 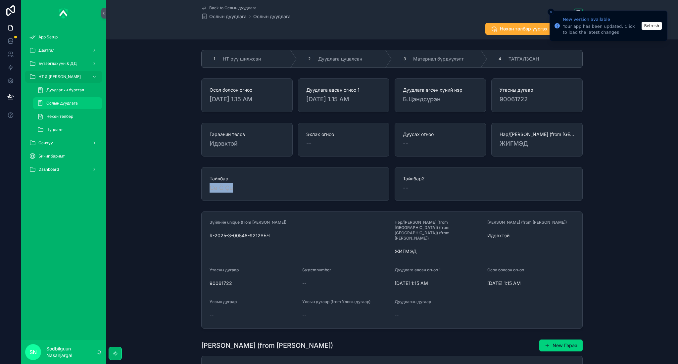 What do you see at coordinates (340, 59) in the screenshot?
I see `span: Дуудлага цуцалсан` at bounding box center [340, 59].